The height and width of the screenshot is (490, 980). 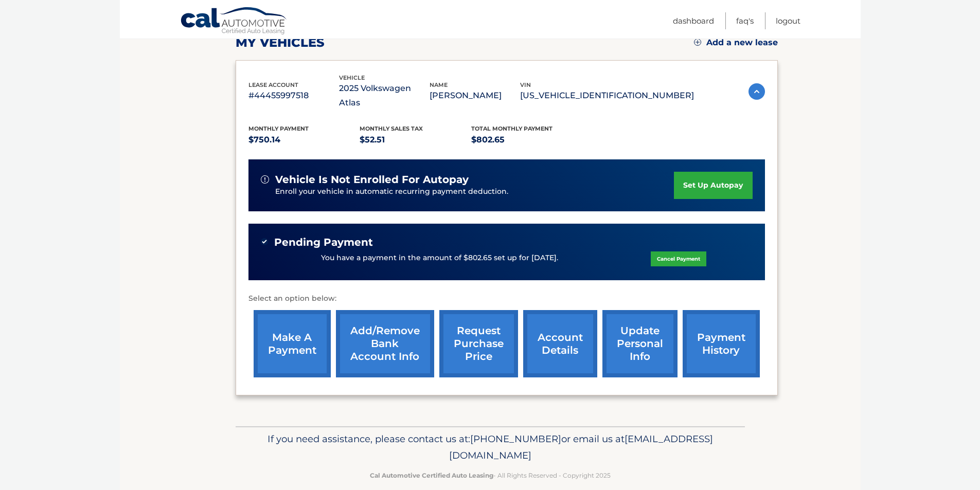 What do you see at coordinates (490, 475) in the screenshot?
I see `p: - All Rights Reserved - Copyright 2025` at bounding box center [490, 475].